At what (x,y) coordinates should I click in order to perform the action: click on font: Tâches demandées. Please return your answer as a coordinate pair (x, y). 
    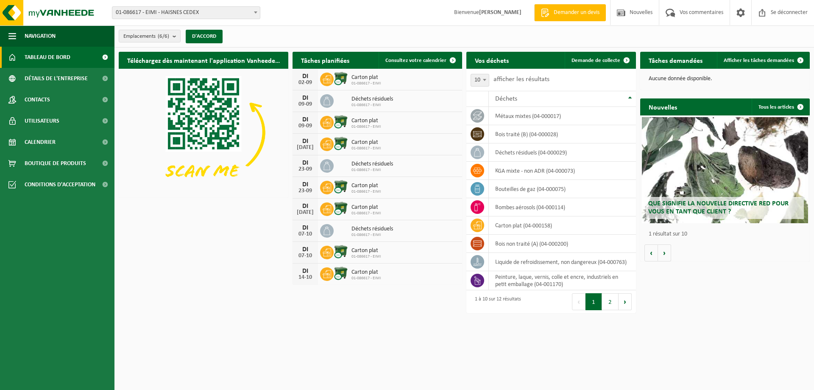
    Looking at the image, I should click on (675, 61).